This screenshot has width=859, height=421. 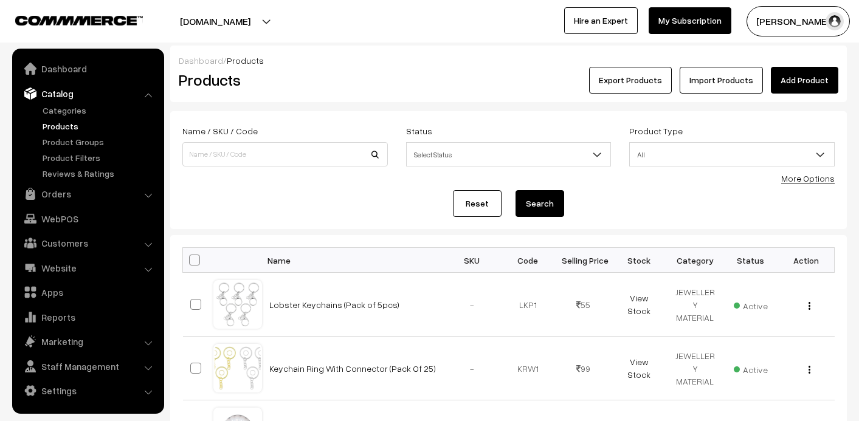 I want to click on a: Reviews & Ratings, so click(x=100, y=173).